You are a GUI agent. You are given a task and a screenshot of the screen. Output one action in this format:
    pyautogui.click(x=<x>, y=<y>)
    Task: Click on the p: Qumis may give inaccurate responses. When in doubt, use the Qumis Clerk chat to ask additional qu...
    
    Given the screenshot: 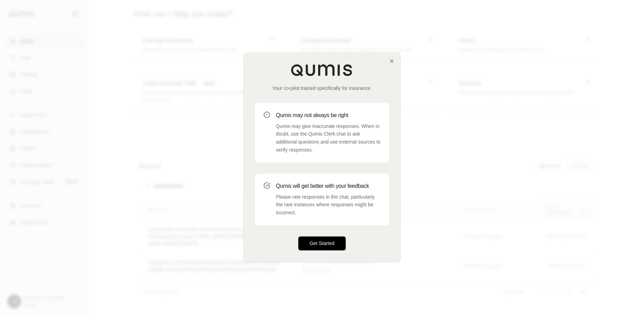 What is the action you would take?
    pyautogui.click(x=328, y=138)
    